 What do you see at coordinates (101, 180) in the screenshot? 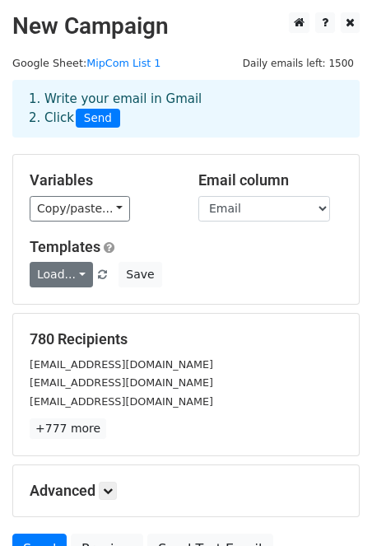
I see `h5: Variables` at bounding box center [101, 180].